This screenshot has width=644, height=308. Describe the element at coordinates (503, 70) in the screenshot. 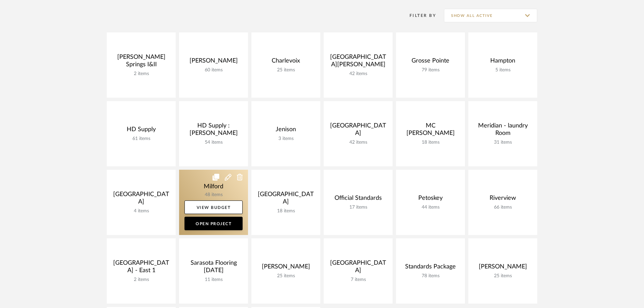

I see `div: 5 items` at that location.